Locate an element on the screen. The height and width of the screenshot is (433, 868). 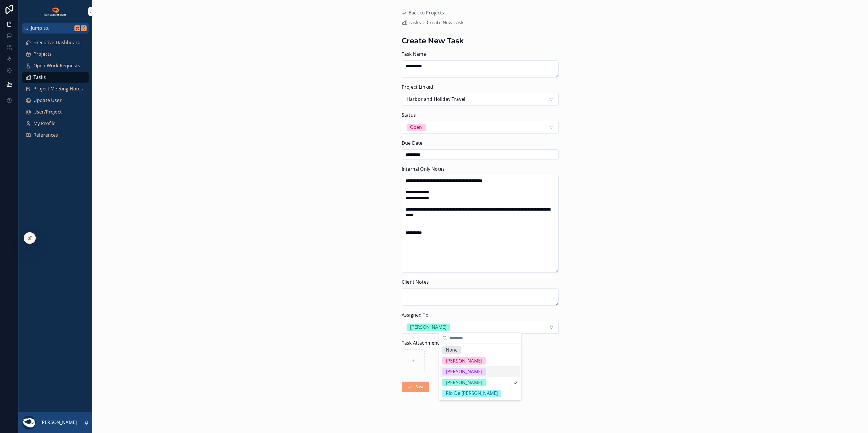
a: References is located at coordinates (56, 135).